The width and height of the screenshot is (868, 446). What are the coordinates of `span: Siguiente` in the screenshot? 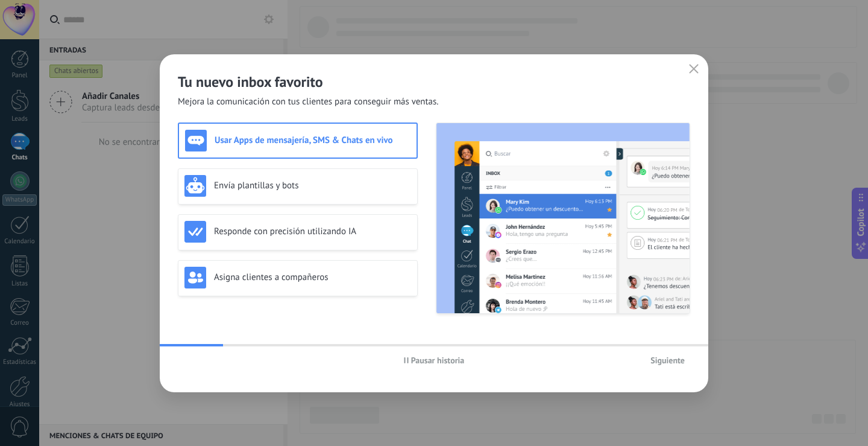 It's located at (667, 361).